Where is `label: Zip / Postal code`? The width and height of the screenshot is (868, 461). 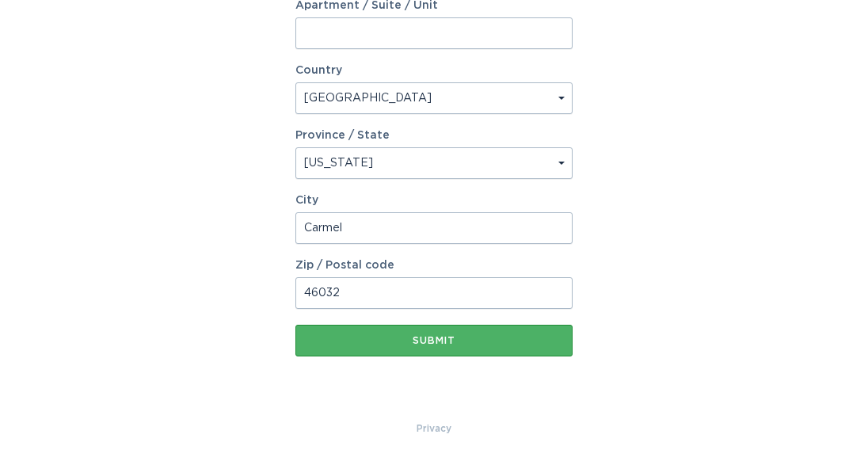 label: Zip / Postal code is located at coordinates (434, 265).